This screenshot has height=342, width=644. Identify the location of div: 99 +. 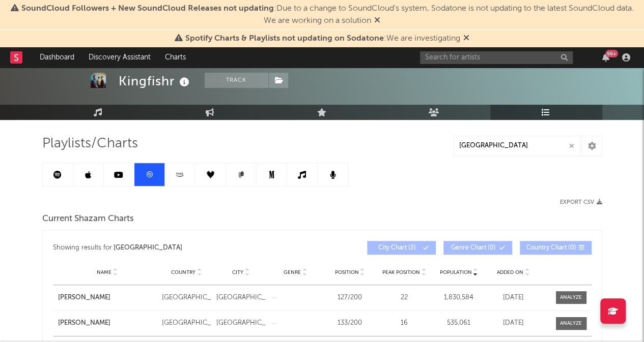
(612, 53).